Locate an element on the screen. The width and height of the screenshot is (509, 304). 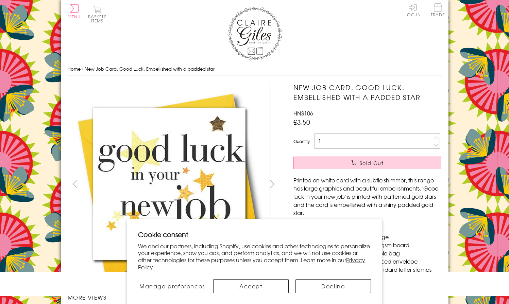
button: Basket0 items is located at coordinates (97, 14).